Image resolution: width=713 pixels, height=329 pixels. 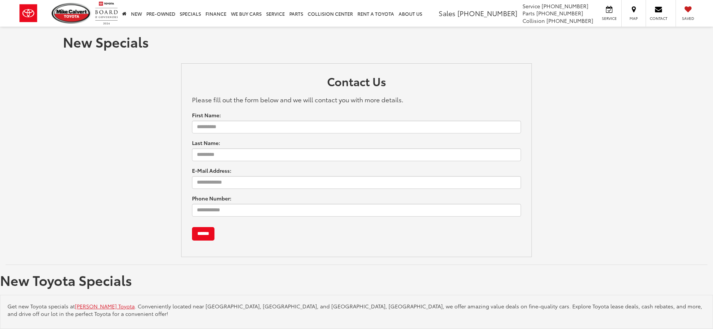 What do you see at coordinates (688, 18) in the screenshot?
I see `span: Saved` at bounding box center [688, 18].